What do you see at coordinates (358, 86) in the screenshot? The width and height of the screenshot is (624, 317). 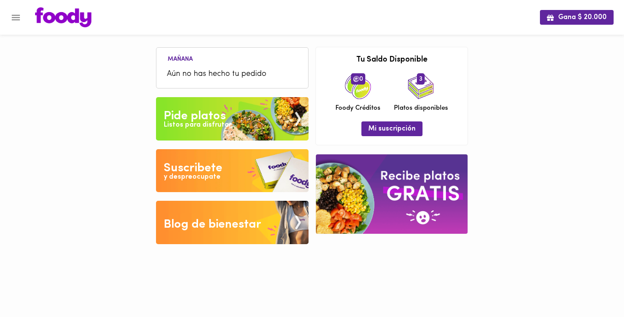 I see `img: credits-package.png` at bounding box center [358, 86].